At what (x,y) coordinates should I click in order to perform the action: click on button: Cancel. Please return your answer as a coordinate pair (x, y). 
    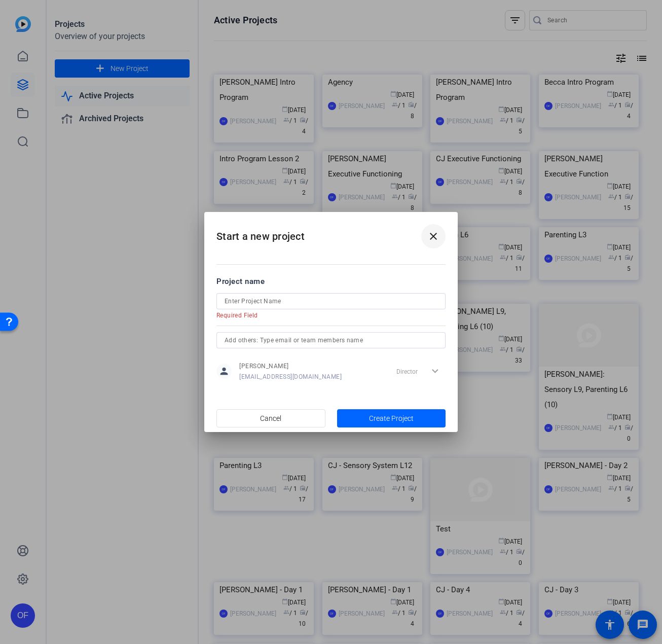
    Looking at the image, I should click on (271, 419).